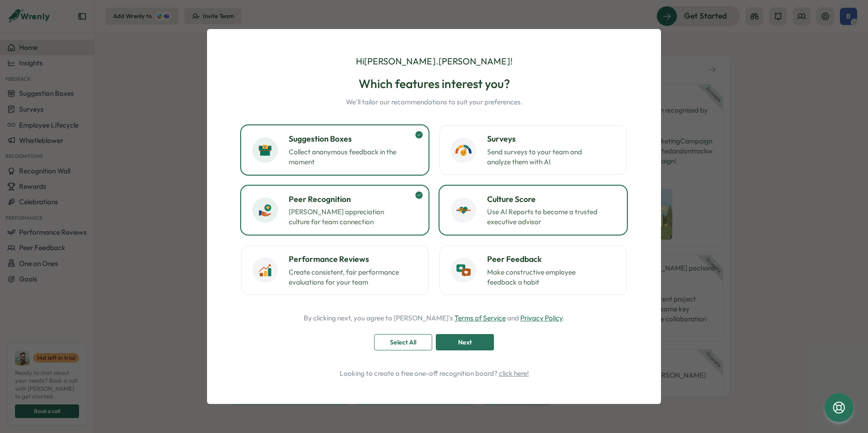  Describe the element at coordinates (353, 199) in the screenshot. I see `h3: Peer Recognition` at that location.